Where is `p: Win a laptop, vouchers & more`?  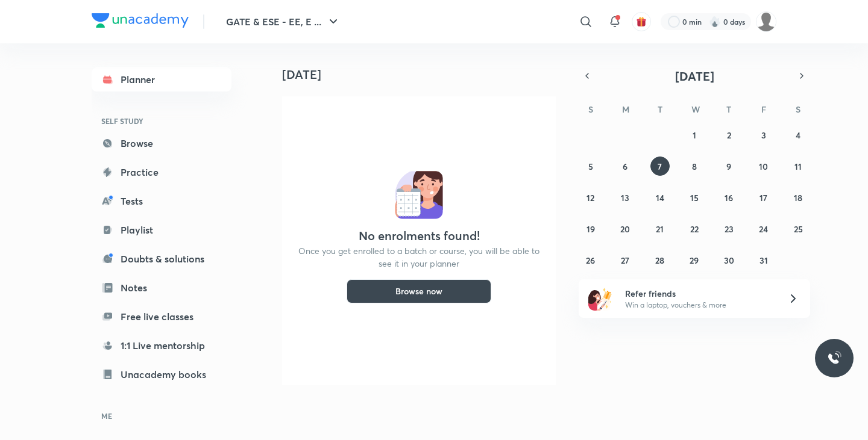
p: Win a laptop, vouchers & more is located at coordinates (699, 305).